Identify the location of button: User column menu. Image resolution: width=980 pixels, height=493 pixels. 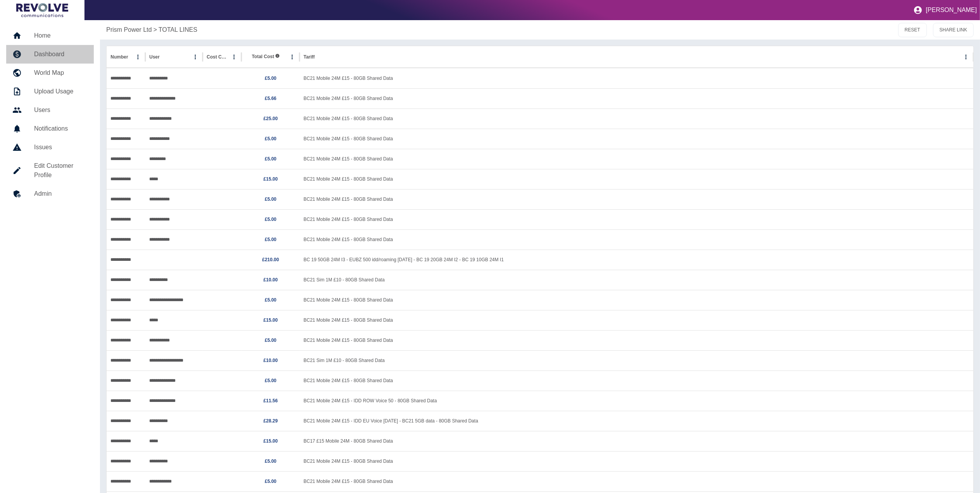
(195, 57).